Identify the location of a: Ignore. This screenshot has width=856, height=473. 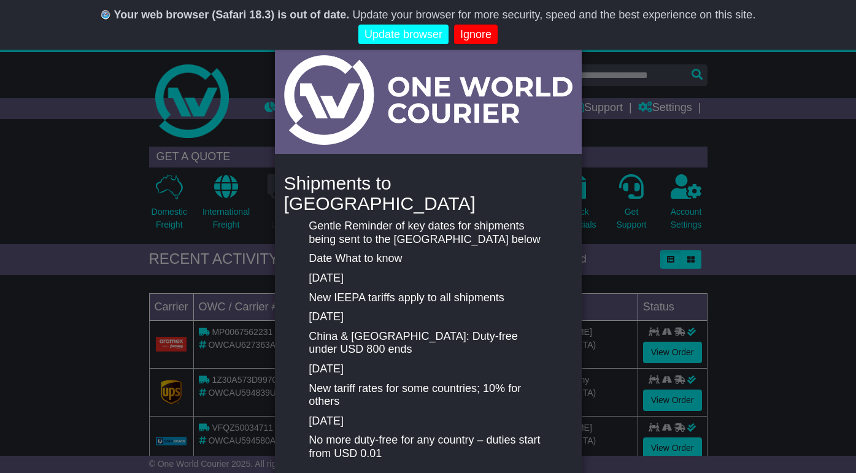
(476, 34).